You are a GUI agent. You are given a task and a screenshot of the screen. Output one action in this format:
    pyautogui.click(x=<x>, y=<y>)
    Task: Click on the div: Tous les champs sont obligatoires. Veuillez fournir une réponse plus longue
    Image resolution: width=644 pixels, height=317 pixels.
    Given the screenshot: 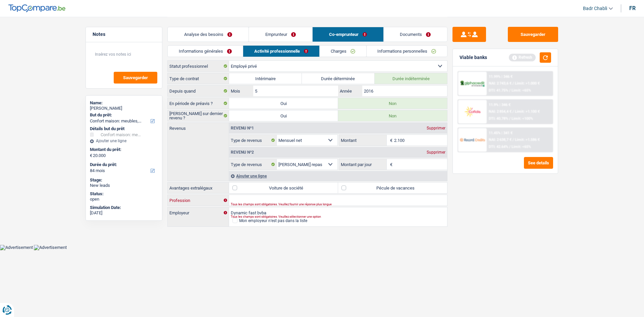 What is the action you would take?
    pyautogui.click(x=328, y=204)
    